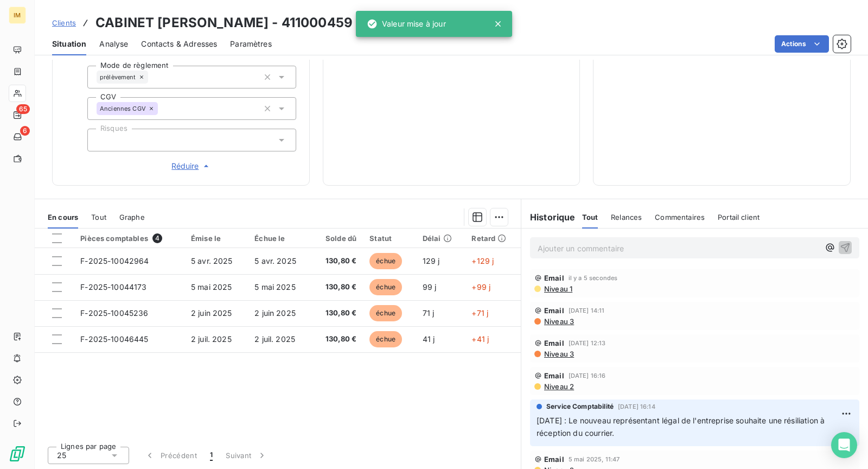 Image resolution: width=868 pixels, height=469 pixels. What do you see at coordinates (118, 77) in the screenshot?
I see `span: prélèvement` at bounding box center [118, 77].